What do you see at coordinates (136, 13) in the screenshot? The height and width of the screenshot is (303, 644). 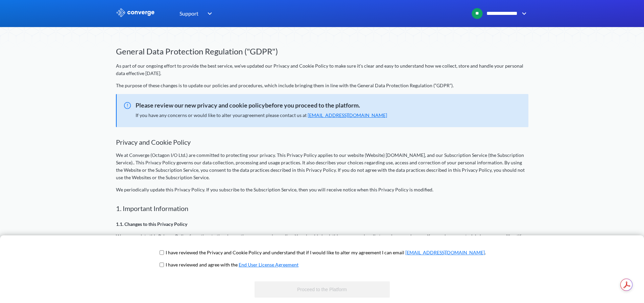 I see `img: logo_ewhite.svg` at bounding box center [136, 13].